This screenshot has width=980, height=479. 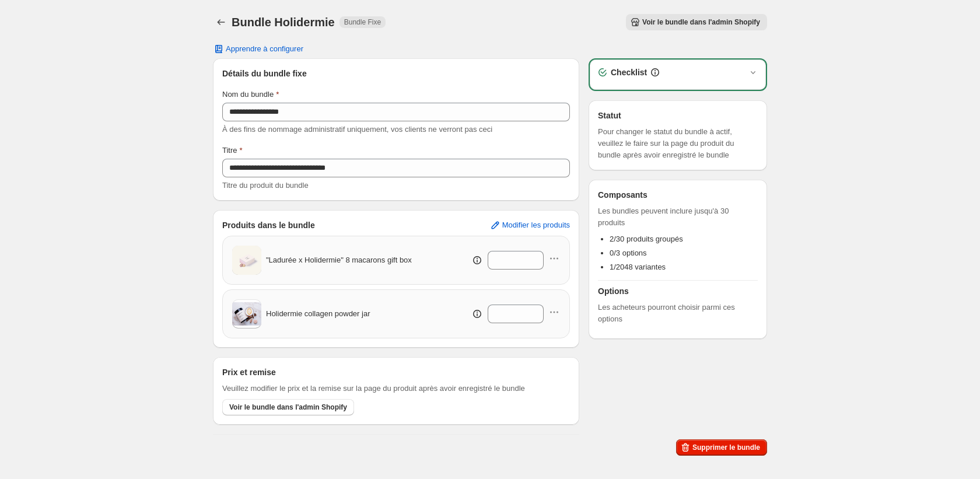 What do you see at coordinates (396, 73) in the screenshot?
I see `h3: Détails du bundle fixe` at bounding box center [396, 73].